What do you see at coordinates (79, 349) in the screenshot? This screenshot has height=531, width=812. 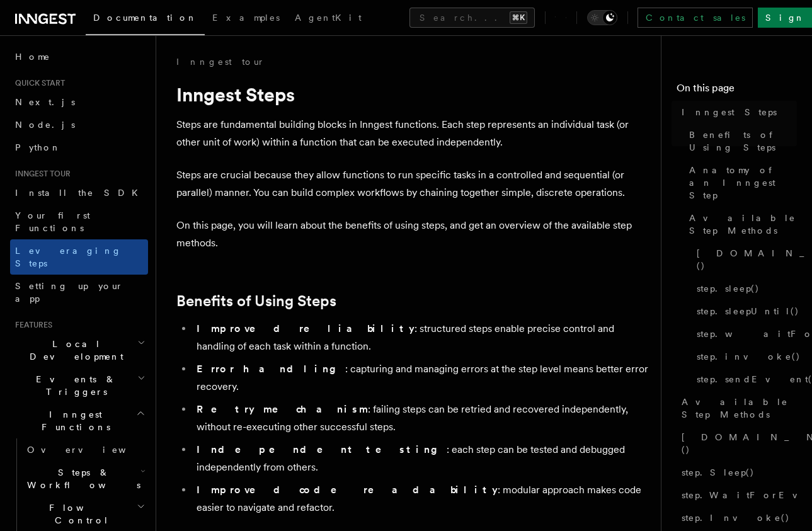 I see `button: Local Development` at bounding box center [79, 349].